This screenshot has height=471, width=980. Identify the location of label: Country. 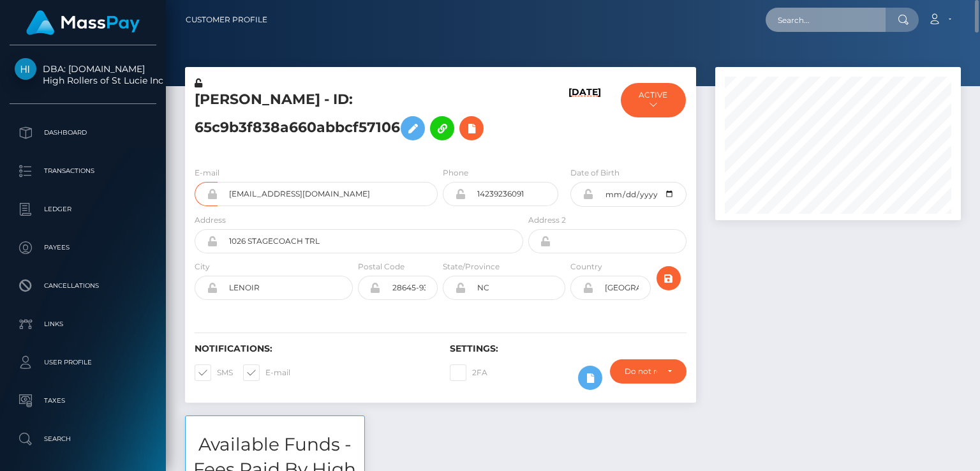
(586, 266).